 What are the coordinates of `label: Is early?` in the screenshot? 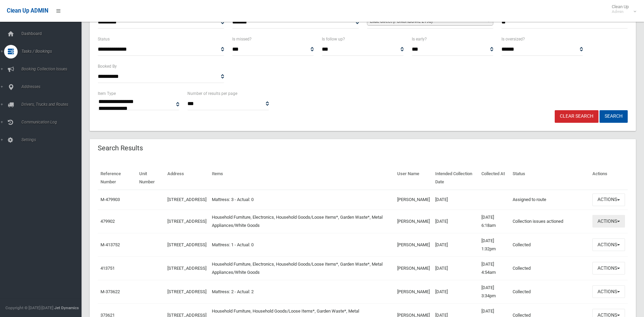 It's located at (420, 39).